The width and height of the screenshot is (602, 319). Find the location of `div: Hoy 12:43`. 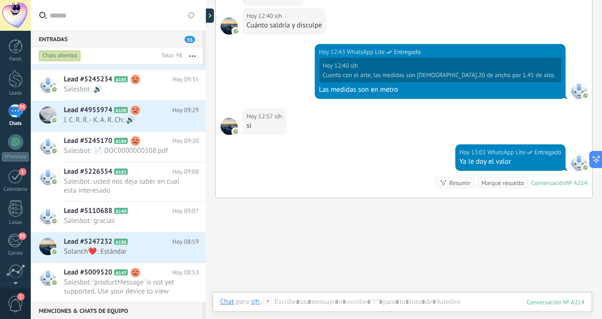

div: Hoy 12:43 is located at coordinates (333, 52).